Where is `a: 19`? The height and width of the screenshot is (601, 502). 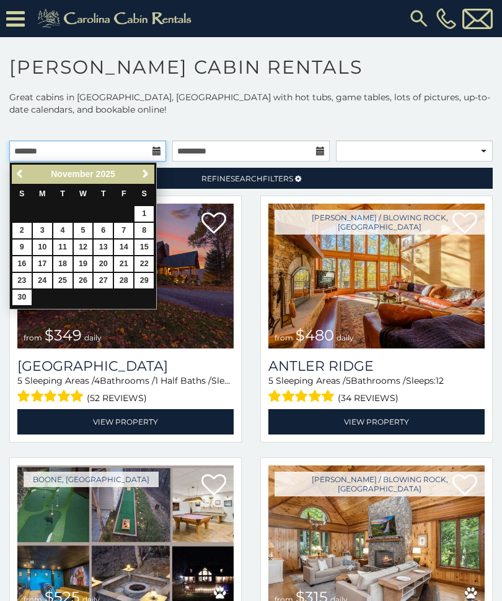 a: 19 is located at coordinates (83, 264).